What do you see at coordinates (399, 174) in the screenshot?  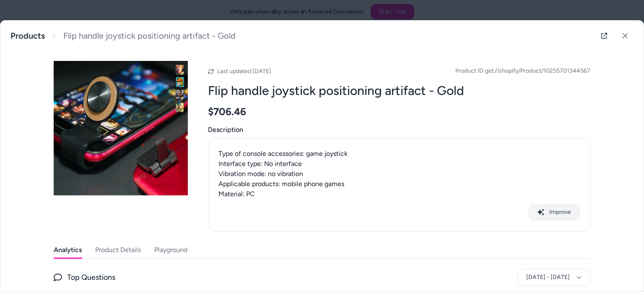 I see `div: Vibration mode: no vibration` at bounding box center [399, 174].